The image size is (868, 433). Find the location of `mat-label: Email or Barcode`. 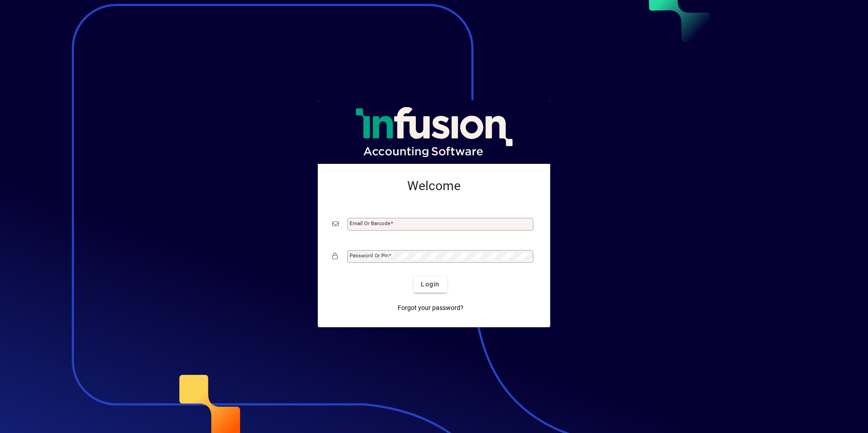

mat-label: Email or Barcode is located at coordinates (370, 223).